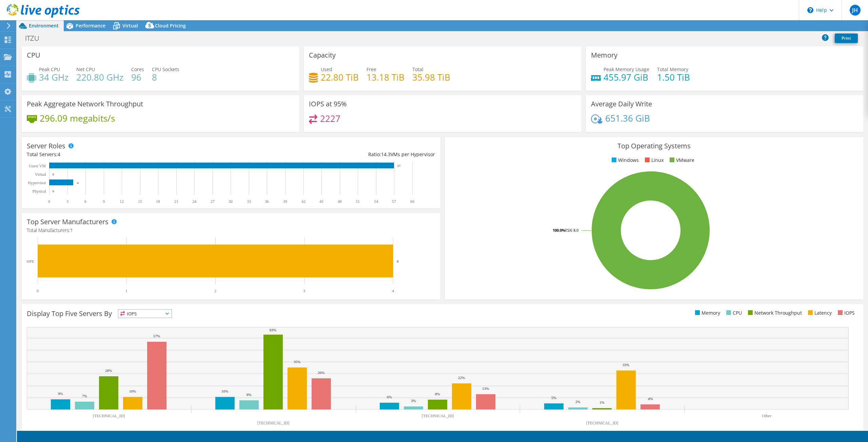  What do you see at coordinates (845, 313) in the screenshot?
I see `li: IOPS` at bounding box center [845, 313].